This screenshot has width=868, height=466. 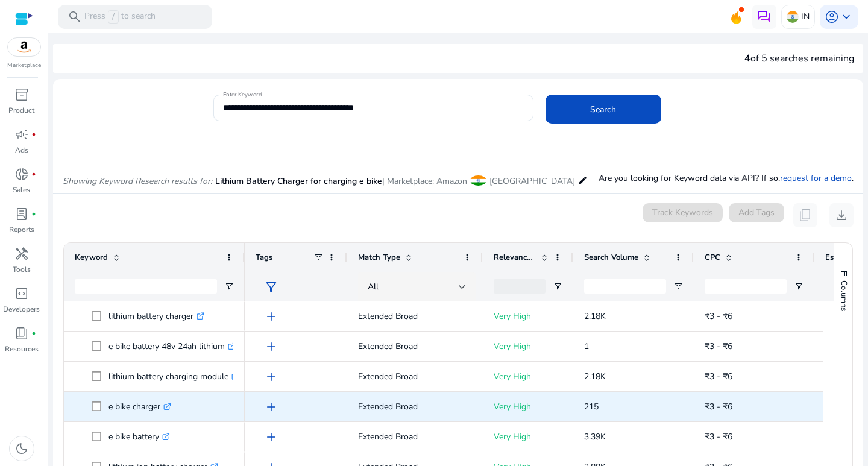 What do you see at coordinates (21, 174) in the screenshot?
I see `span: donut_small` at bounding box center [21, 174].